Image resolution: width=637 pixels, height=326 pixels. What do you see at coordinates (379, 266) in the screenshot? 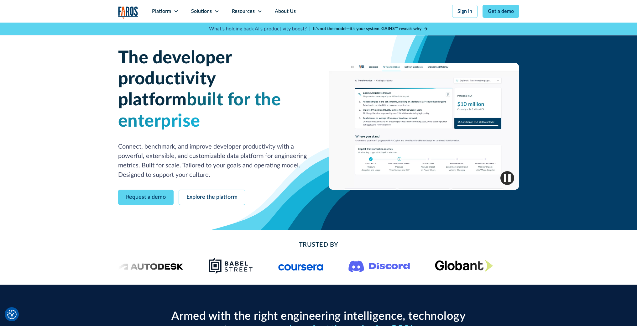
I see `img: Logo of the communication platform Discord.` at bounding box center [379, 266].